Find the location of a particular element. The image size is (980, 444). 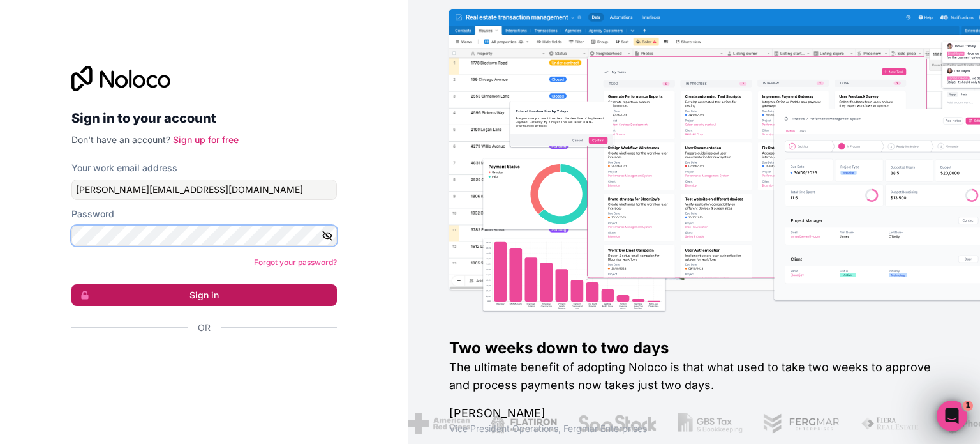

span: Don't have an account? is located at coordinates (120, 139).